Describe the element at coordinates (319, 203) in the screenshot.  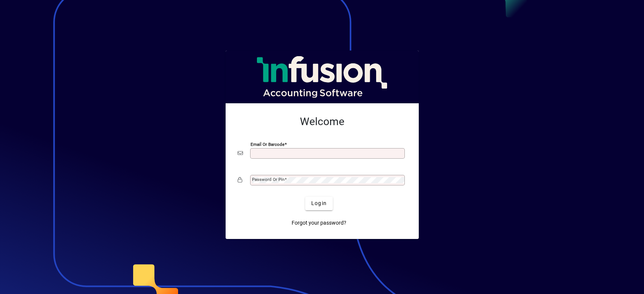
I see `span: Login` at that location.